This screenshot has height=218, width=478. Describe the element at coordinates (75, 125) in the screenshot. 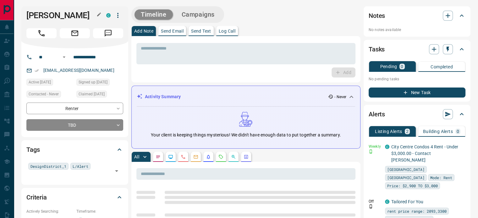

I see `div: TBD` at that location.